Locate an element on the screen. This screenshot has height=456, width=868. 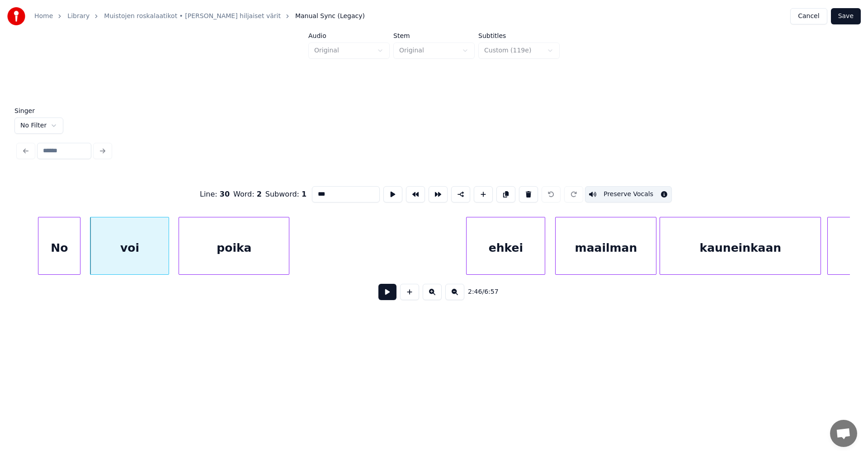
button: Save is located at coordinates (846, 16).